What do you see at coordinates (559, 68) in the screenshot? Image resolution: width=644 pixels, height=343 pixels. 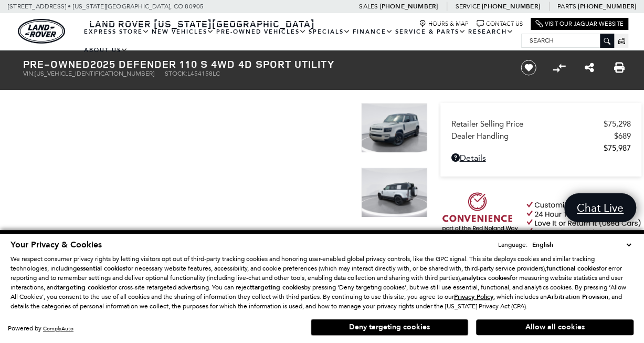 I see `button: Compare Vehicle` at bounding box center [559, 68].